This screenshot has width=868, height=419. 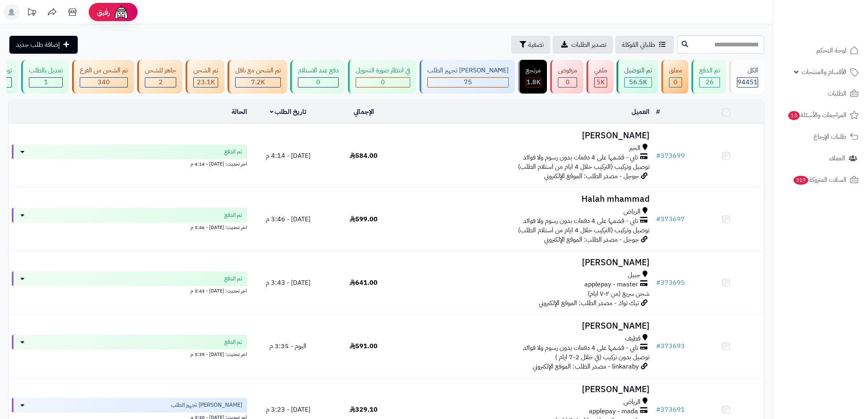 What do you see at coordinates (602, 357) in the screenshot?
I see `span: توصيل بدون تركيب (في خلال 2-7 ايام )` at bounding box center [602, 357].